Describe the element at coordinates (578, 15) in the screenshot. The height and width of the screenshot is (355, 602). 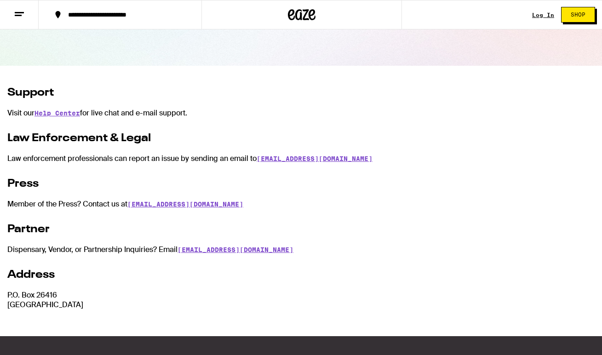
I see `button: Shop` at that location.